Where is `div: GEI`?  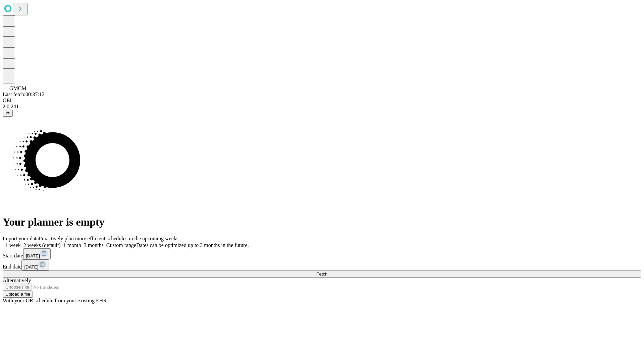 div: GEI is located at coordinates (322, 100).